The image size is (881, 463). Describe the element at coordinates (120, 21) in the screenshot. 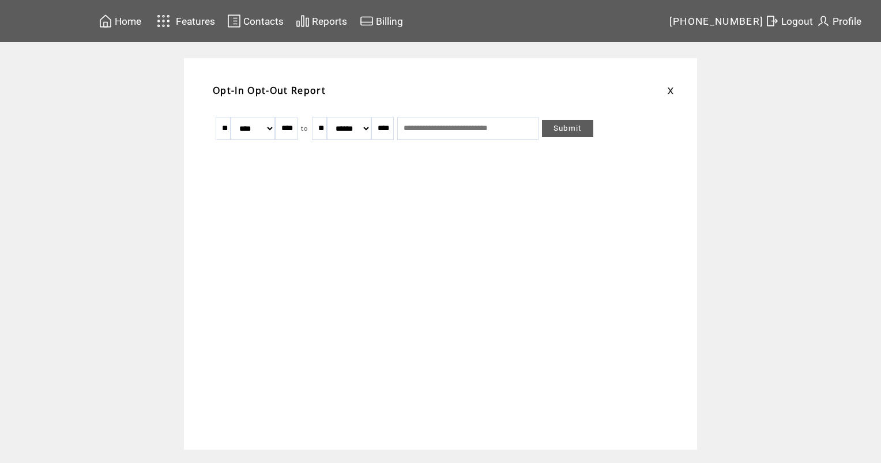

I see `a: Home` at that location.